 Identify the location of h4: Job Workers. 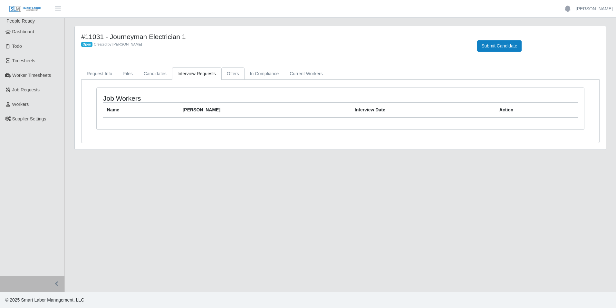
(199, 98).